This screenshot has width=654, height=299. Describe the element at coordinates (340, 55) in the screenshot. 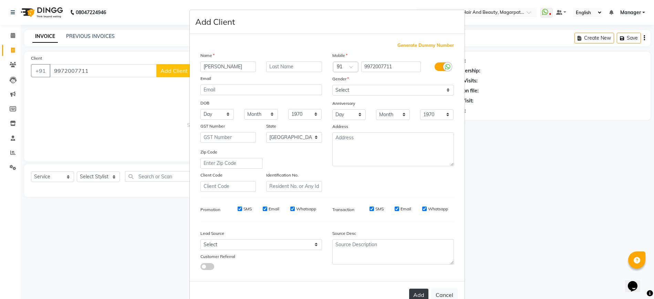

I see `label: Mobile` at that location.